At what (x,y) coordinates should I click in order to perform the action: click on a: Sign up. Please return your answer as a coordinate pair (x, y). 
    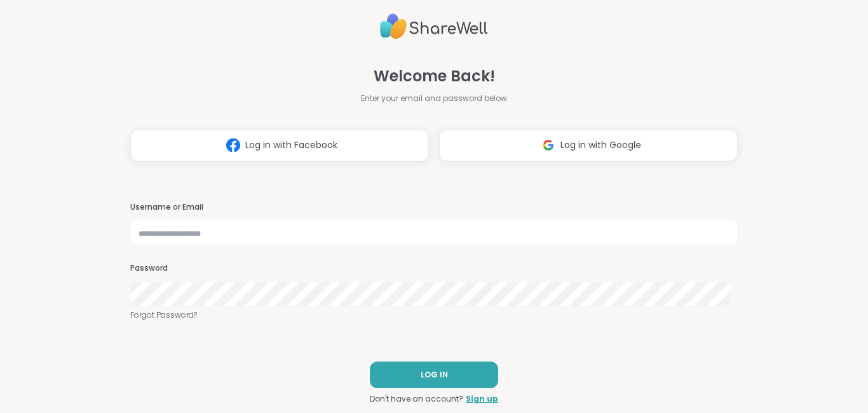
    Looking at the image, I should click on (482, 399).